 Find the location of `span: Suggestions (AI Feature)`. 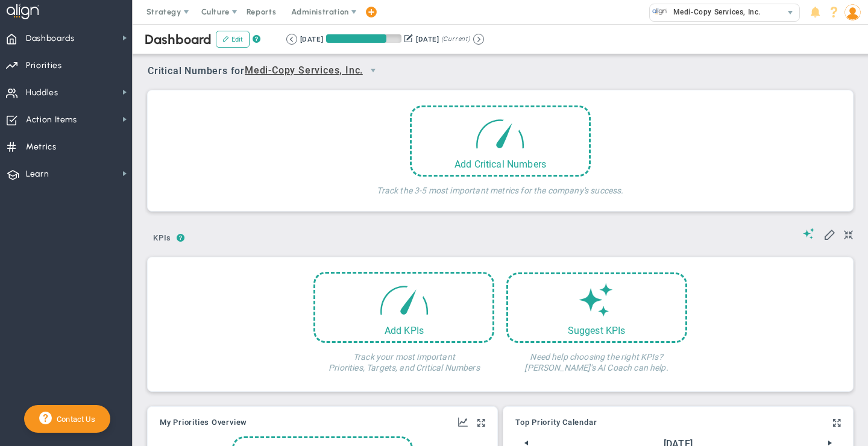

span: Suggestions (AI Feature) is located at coordinates (809, 234).